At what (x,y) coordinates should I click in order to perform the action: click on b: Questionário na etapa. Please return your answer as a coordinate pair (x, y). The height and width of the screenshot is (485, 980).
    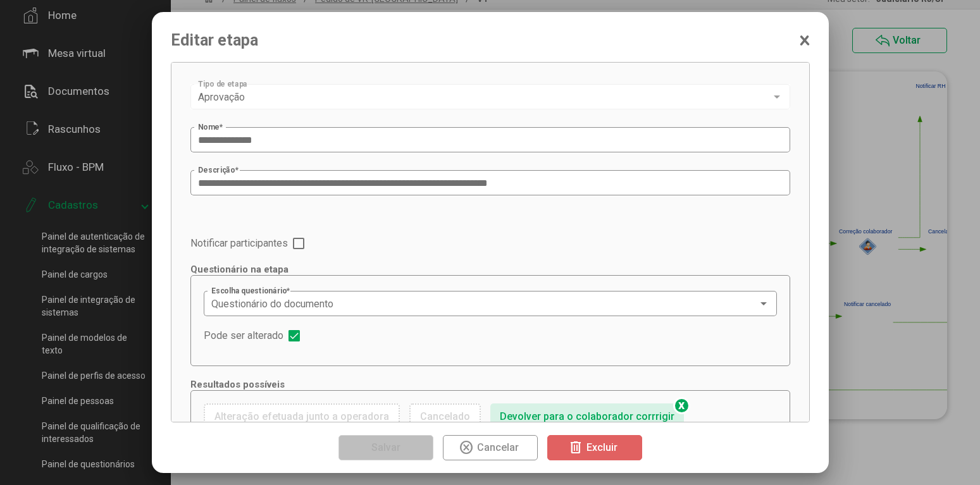
    Looking at the image, I should click on (239, 270).